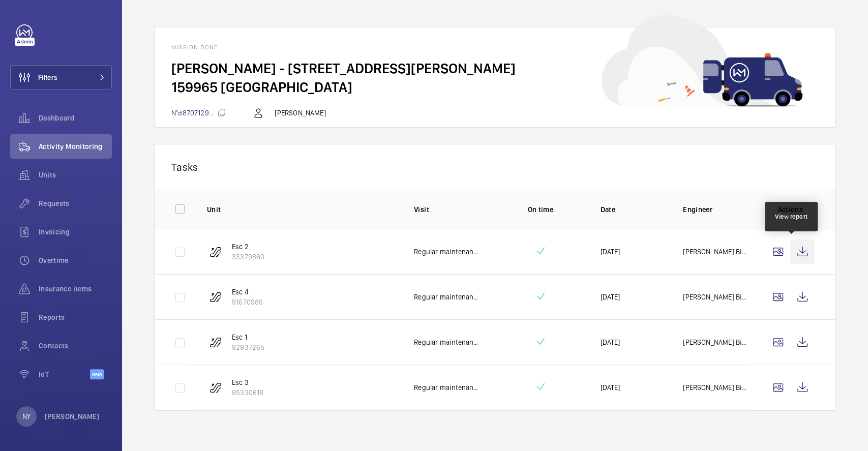 This screenshot has height=451, width=868. Describe the element at coordinates (247, 302) in the screenshot. I see `p: 91670989` at that location.